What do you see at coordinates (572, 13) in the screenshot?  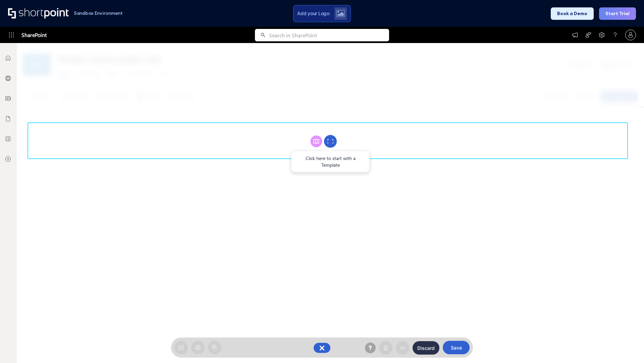 I see `button: Book a Demo` at bounding box center [572, 13].